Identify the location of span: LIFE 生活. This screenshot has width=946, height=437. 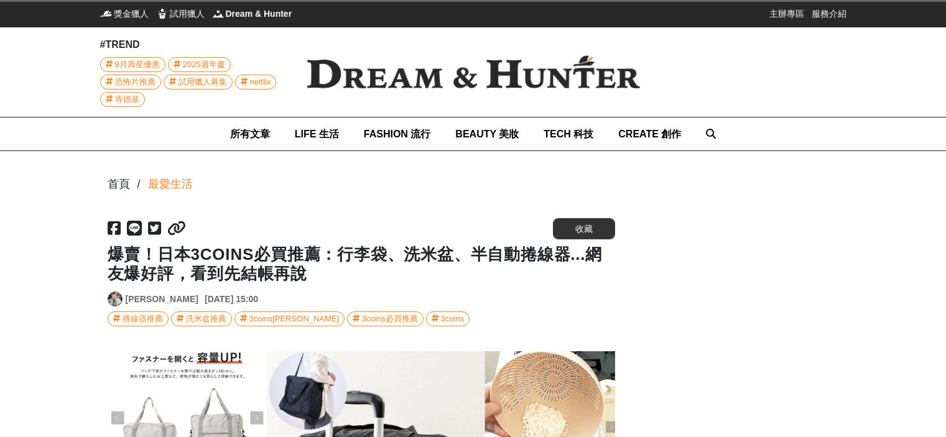
(317, 134).